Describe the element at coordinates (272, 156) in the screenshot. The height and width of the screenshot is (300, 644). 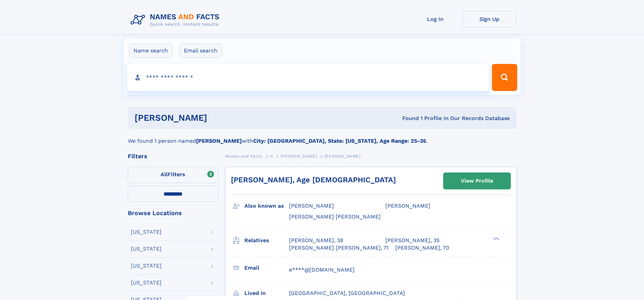
I see `span: H` at that location.